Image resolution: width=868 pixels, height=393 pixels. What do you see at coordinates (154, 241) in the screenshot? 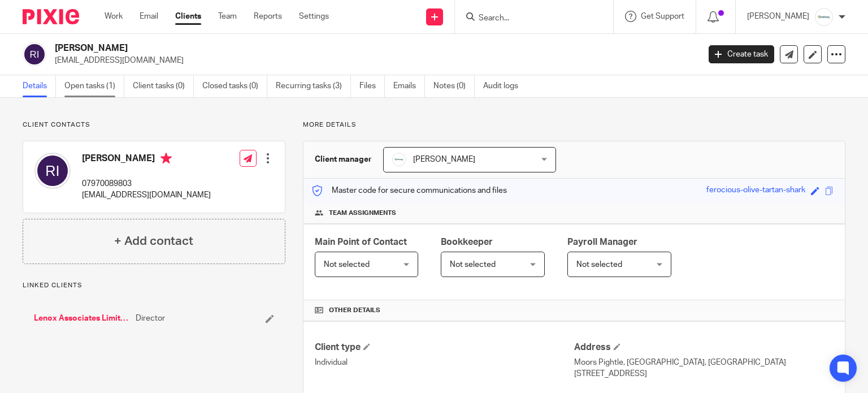
I see `h4: + Add contact` at bounding box center [154, 241].